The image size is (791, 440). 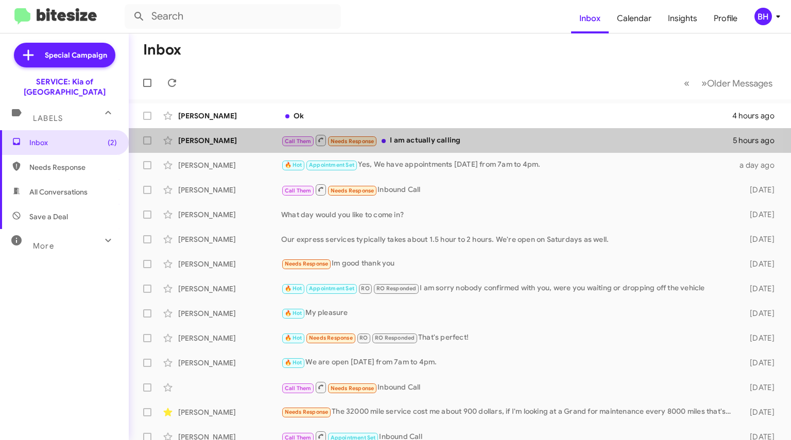 What do you see at coordinates (509, 313) in the screenshot?
I see `div: My pleasure` at bounding box center [509, 313].